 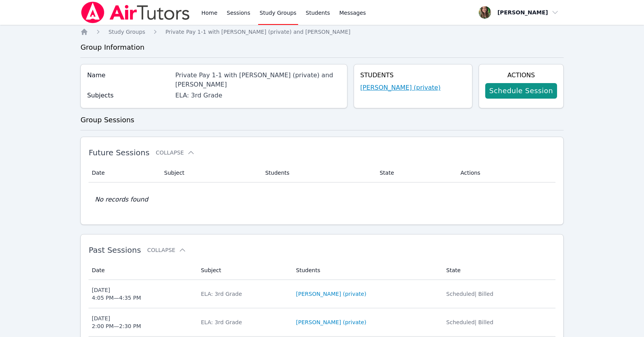 What do you see at coordinates (322, 200) in the screenshot?
I see `td: No records found` at bounding box center [322, 200].